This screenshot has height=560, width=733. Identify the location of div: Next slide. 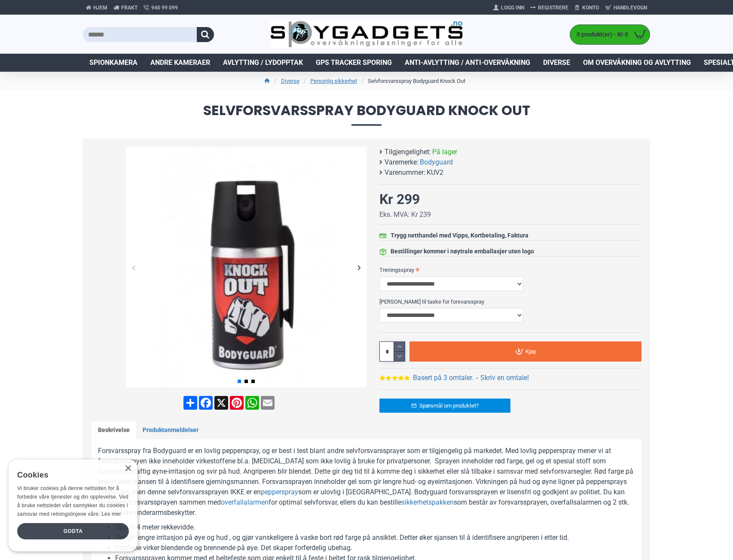
(359, 267).